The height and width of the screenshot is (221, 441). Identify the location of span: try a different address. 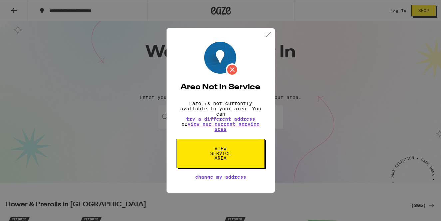
(220, 119).